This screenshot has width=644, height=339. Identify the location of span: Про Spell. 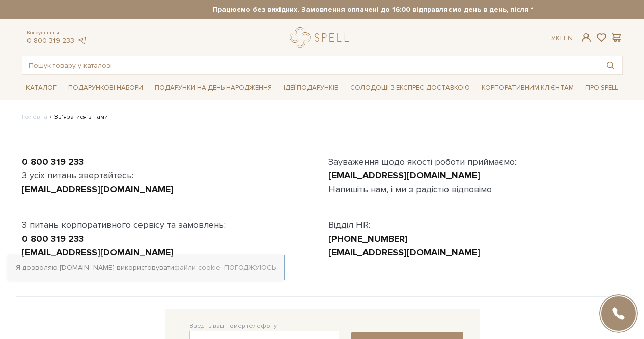
(601, 88).